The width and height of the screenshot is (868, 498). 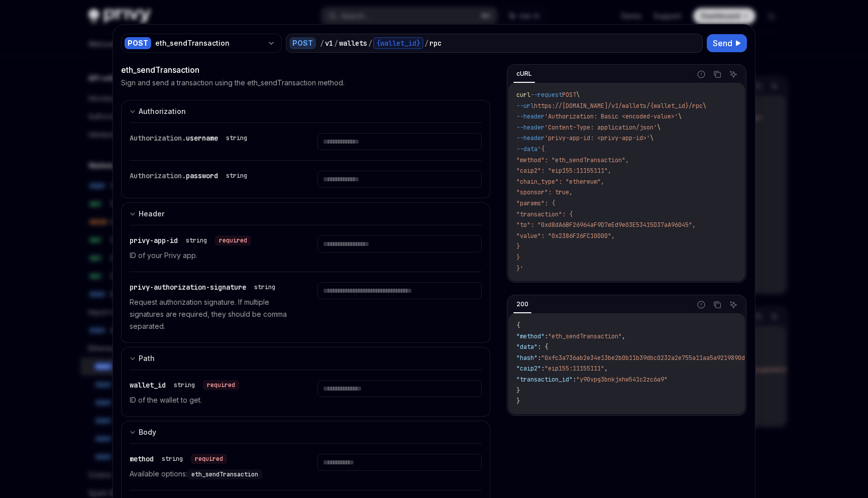 I want to click on p: ID of your Privy app., so click(x=212, y=256).